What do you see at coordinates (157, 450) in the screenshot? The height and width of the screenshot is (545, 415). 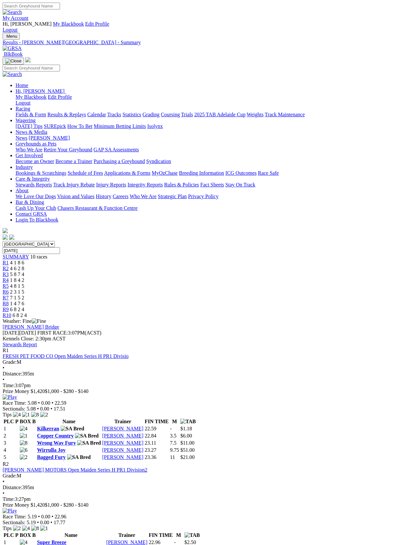 I see `td: 23.27` at bounding box center [157, 450].